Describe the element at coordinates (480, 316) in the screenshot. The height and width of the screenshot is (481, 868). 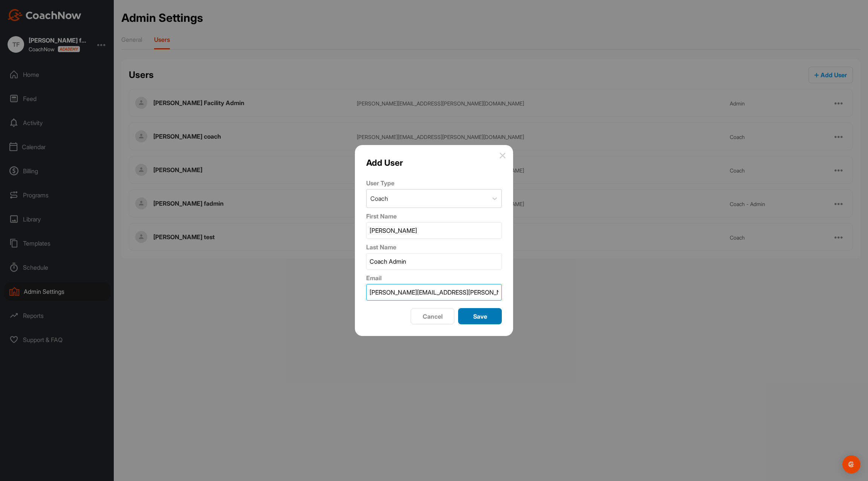
I see `button: Save` at that location.